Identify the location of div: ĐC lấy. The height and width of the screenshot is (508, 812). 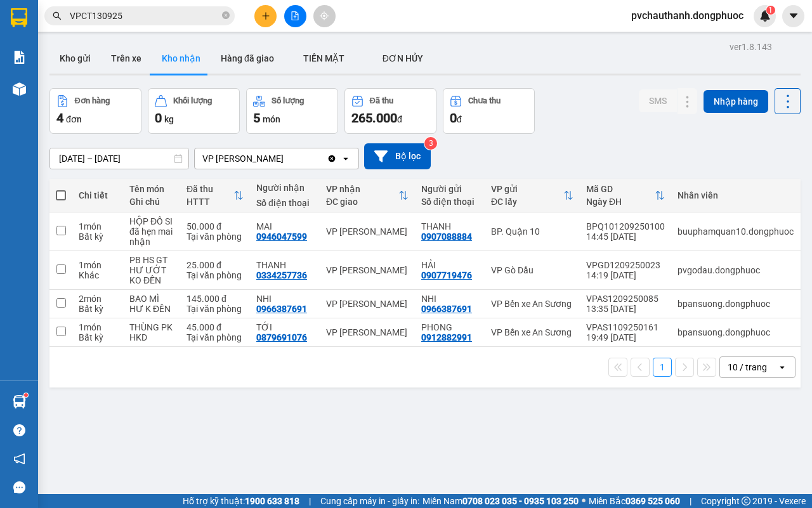
(527, 202).